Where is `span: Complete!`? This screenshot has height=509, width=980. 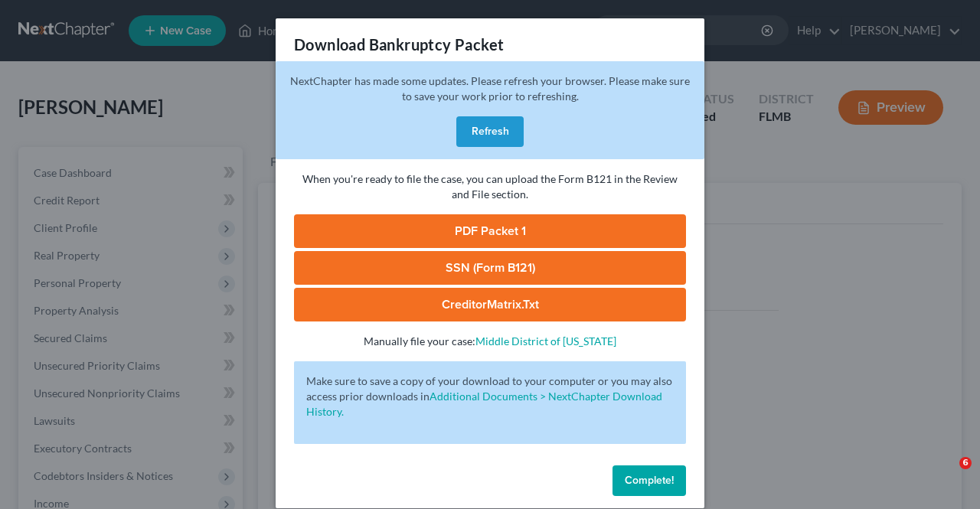
span: Complete! is located at coordinates (649, 479).